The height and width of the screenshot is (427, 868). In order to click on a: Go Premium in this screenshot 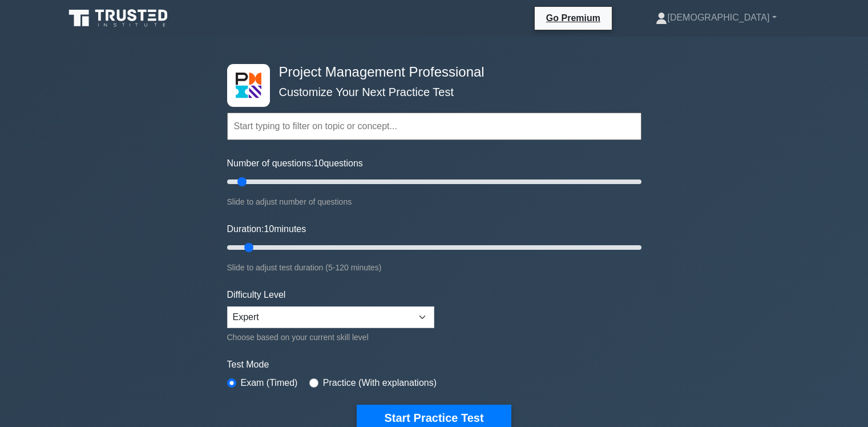, I will do `click(573, 17)`.